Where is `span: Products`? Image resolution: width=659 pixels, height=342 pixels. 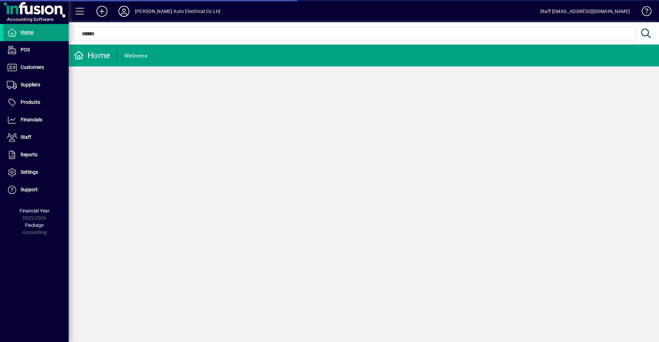 span: Products is located at coordinates (30, 102).